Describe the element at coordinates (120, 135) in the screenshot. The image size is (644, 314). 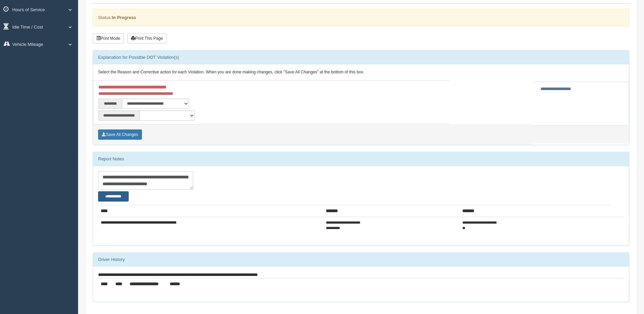
I see `button: Save` at that location.